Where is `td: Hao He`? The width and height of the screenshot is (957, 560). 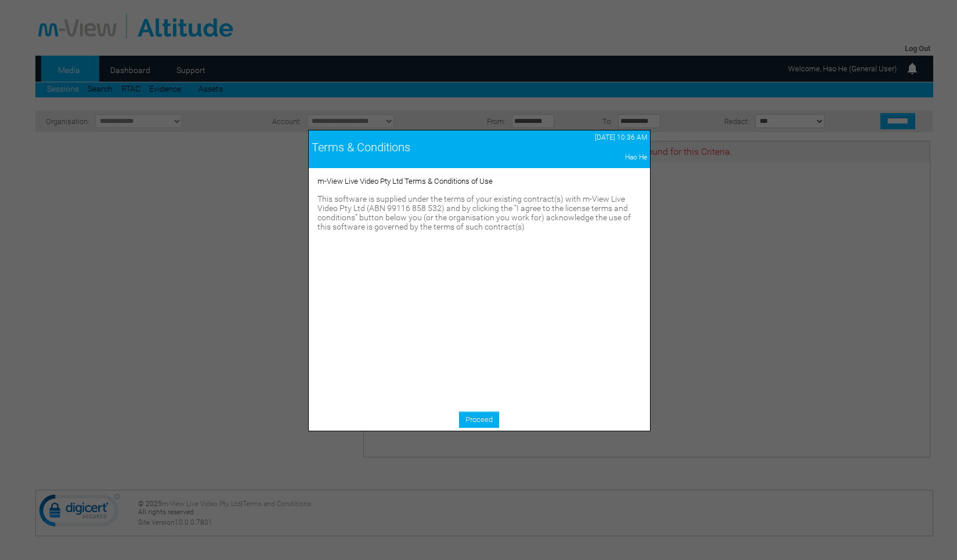 td: Hao He is located at coordinates (589, 157).